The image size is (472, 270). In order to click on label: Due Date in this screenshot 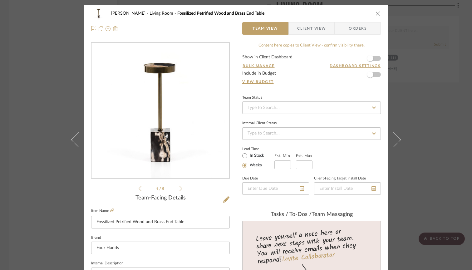, I will do `click(250, 179)`.